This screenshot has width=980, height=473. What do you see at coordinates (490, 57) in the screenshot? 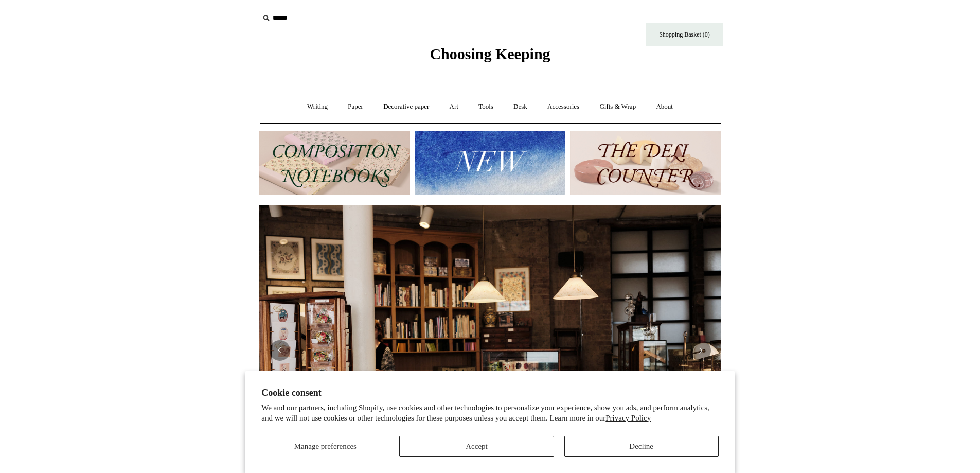
I see `a: Choosing Keeping` at bounding box center [490, 57].